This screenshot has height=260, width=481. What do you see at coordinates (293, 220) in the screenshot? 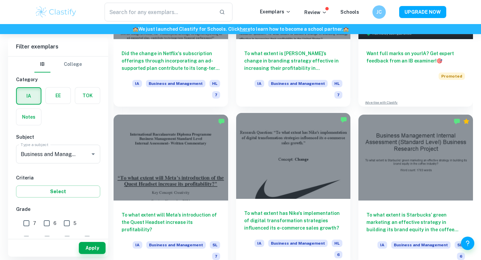
I see `h6: To what extent has Nike's implementation of digital transformation strategies influenced its e-co...` at bounding box center [293, 220].